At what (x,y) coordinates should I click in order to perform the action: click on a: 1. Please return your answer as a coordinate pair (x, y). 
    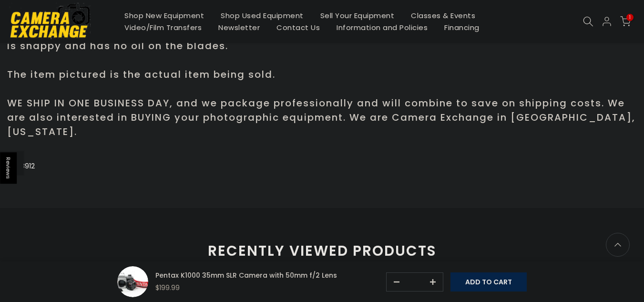
    Looking at the image, I should click on (625, 22).